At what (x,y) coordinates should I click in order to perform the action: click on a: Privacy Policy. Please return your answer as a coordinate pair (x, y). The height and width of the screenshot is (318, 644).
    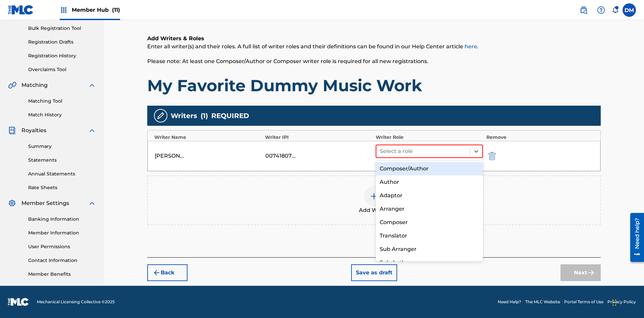
    Looking at the image, I should click on (622, 302).